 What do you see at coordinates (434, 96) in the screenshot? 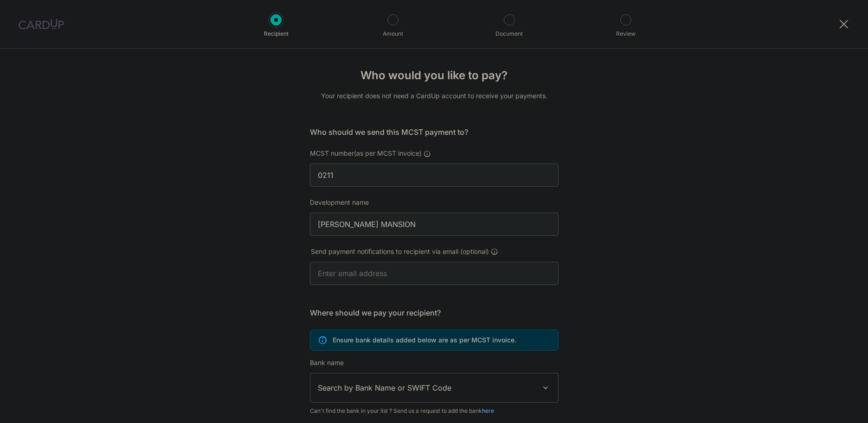
I see `div: Your recipient does not need a CardUp account to receive your payments.` at bounding box center [434, 96].